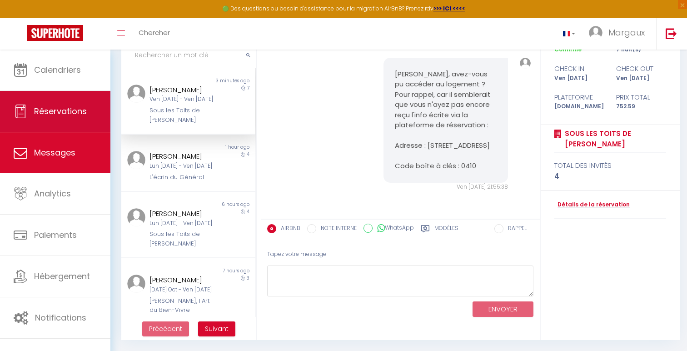  What do you see at coordinates (165, 329) in the screenshot?
I see `button: Previous` at bounding box center [165, 329].